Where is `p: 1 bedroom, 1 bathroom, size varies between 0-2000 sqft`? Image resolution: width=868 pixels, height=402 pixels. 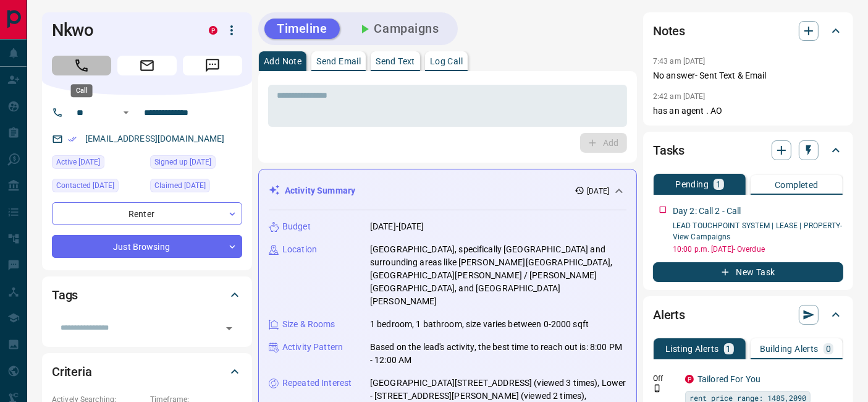
p: 1 bedroom, 1 bathroom, size varies between 0-2000 sqft is located at coordinates (479, 324).